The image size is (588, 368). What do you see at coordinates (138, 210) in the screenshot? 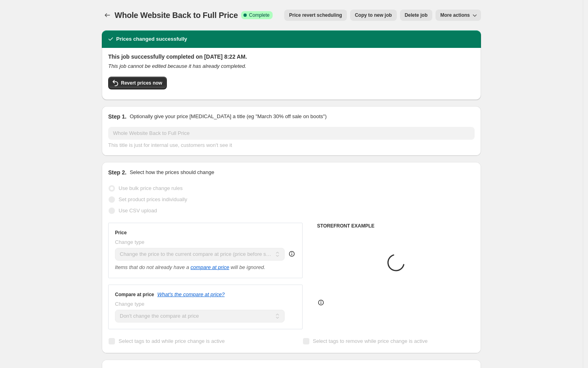
I see `span: Use CSV upload` at bounding box center [138, 210].